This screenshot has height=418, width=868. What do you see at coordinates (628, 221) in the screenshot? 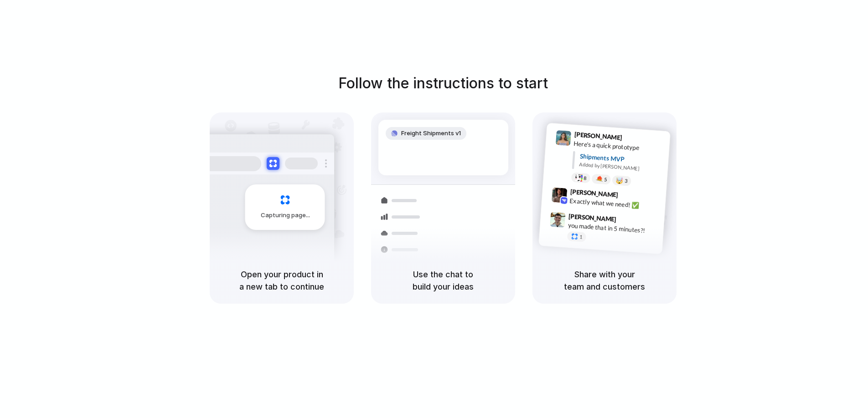
I see `span: 9:47 AM` at bounding box center [628, 221].